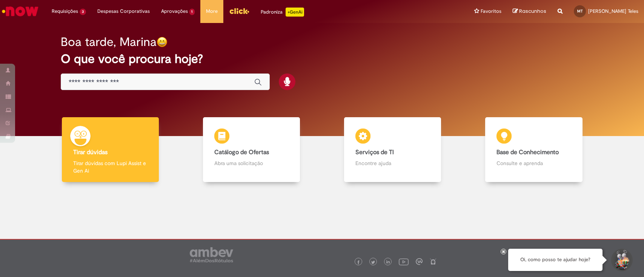  What do you see at coordinates (404, 262) in the screenshot?
I see `img: logo_footer_youtube.png` at bounding box center [404, 262].